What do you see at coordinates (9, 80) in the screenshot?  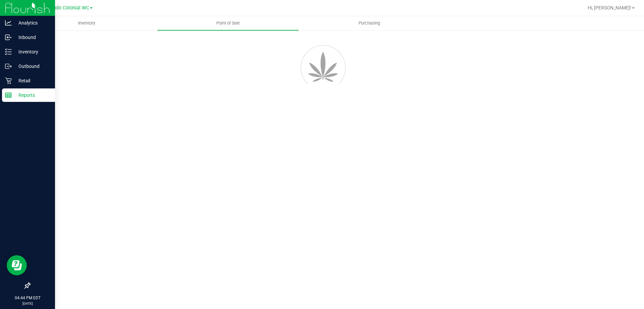 I see `inline-svg: Retail` at bounding box center [9, 80].